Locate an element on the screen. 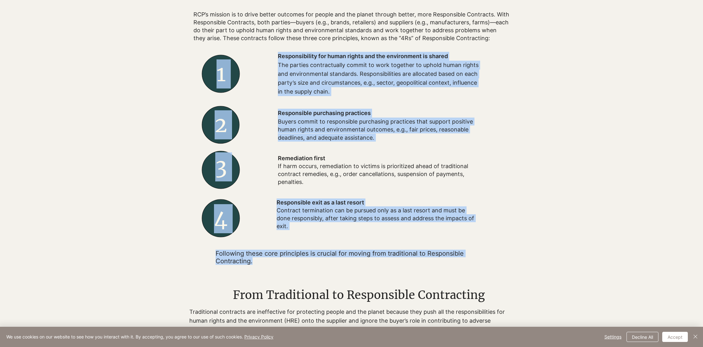 This screenshot has height=347, width=703. button: Close is located at coordinates (696, 337).